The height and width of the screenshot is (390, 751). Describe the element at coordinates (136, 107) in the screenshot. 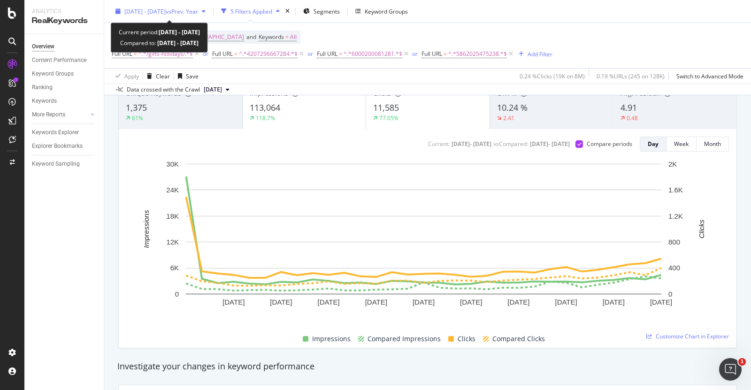

I see `span: 1,375` at that location.